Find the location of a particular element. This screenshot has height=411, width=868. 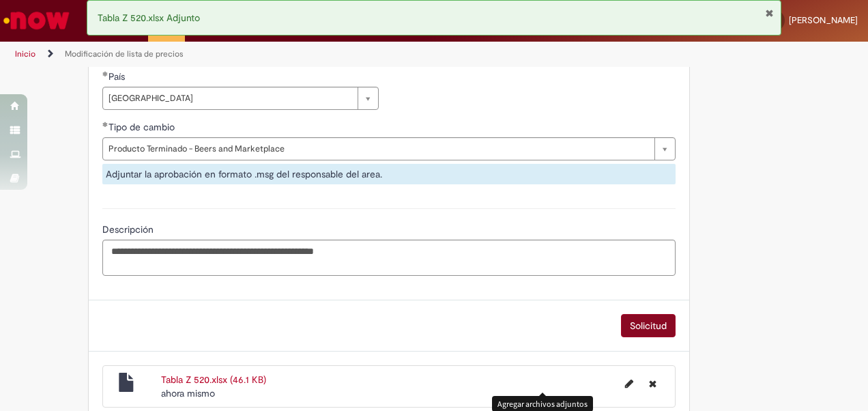

button: Eliminar Tabla Z 520.xlsx is located at coordinates (652, 384).